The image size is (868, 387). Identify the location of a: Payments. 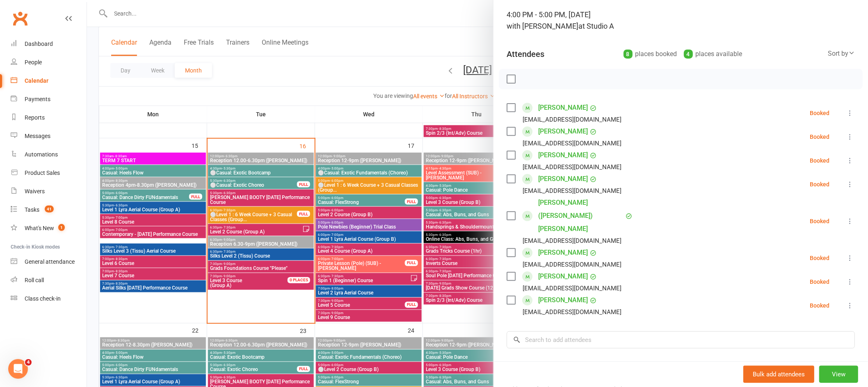
(49, 99).